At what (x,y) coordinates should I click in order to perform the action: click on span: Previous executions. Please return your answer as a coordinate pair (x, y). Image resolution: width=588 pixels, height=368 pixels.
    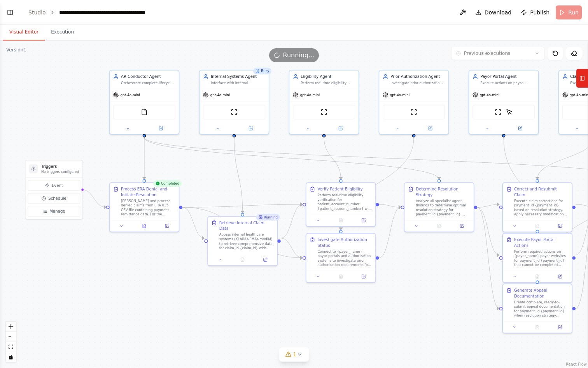
    Looking at the image, I should click on (487, 54).